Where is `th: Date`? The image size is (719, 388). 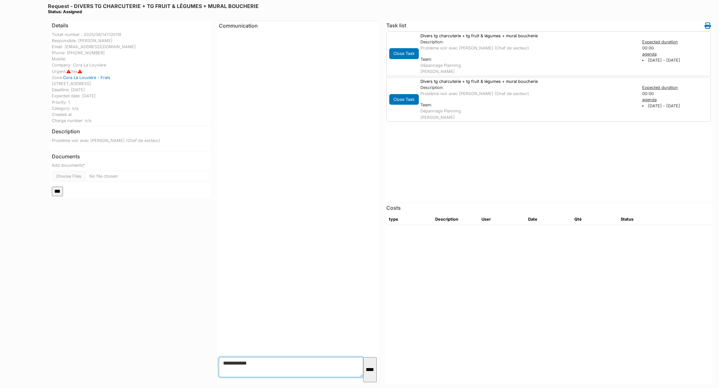 th: Date is located at coordinates (548, 219).